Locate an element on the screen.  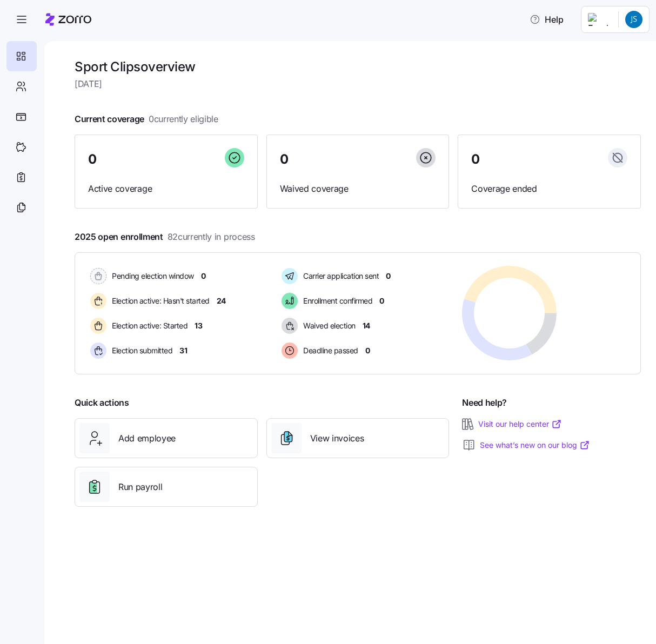
span: 24 is located at coordinates (221, 301).